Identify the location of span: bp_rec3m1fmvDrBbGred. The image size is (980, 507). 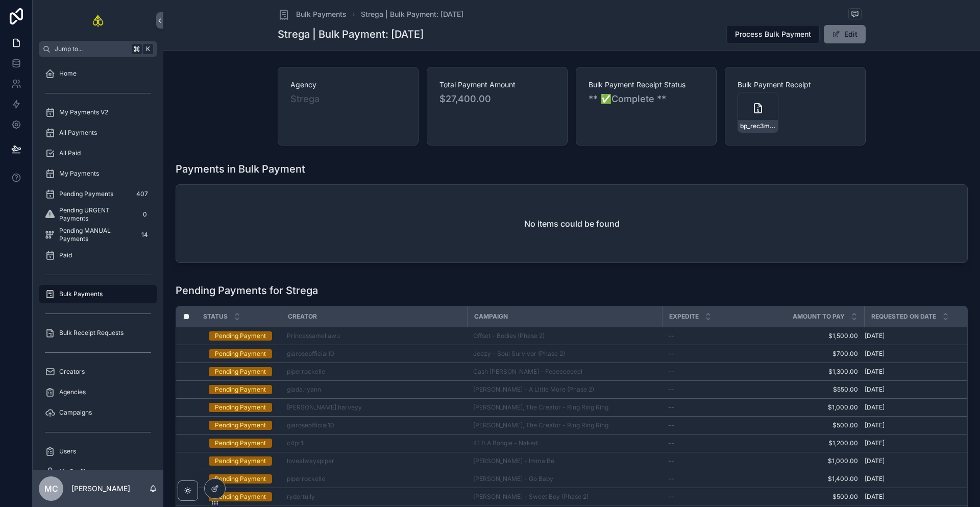
(758, 126).